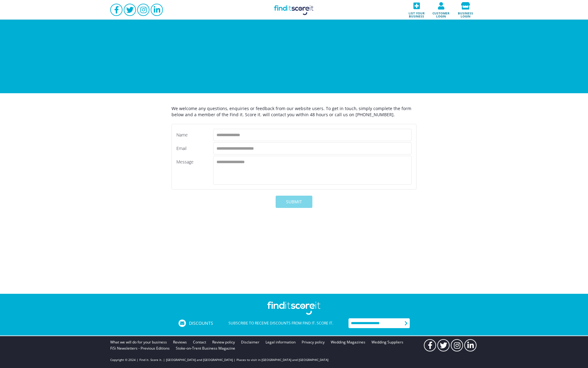  What do you see at coordinates (200, 342) in the screenshot?
I see `a: Contact` at bounding box center [200, 342].